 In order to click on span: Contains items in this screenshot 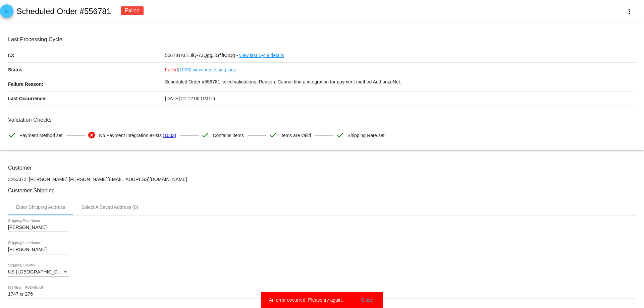, I will do `click(228, 136)`.